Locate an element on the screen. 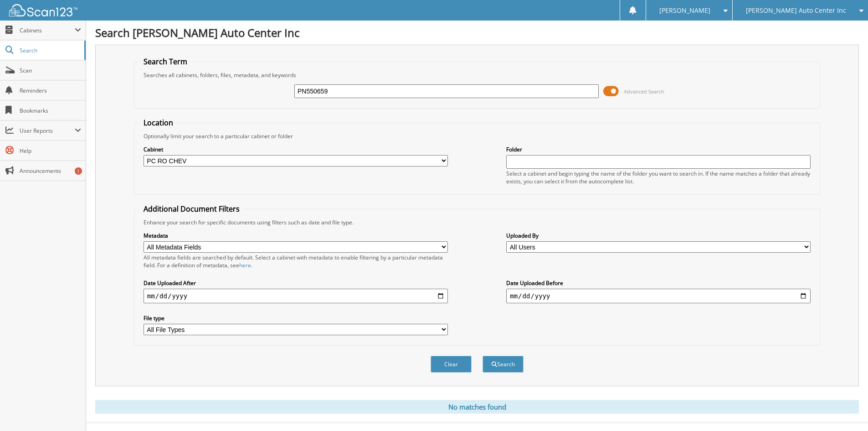 This screenshot has width=868, height=431. label: Cabinet is located at coordinates (295, 149).